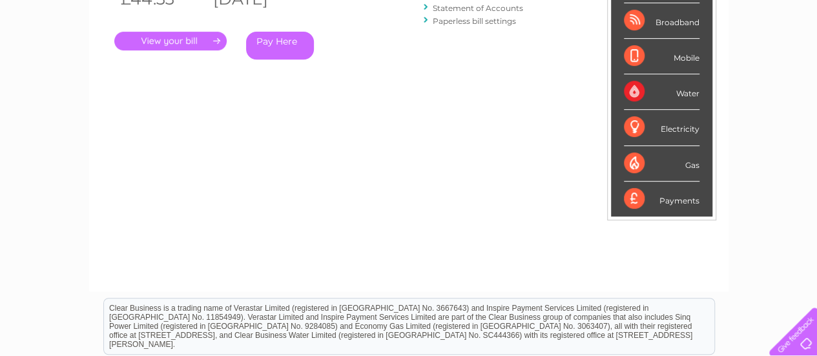  Describe the element at coordinates (790, 59) in the screenshot. I see `a: Log out` at that location.